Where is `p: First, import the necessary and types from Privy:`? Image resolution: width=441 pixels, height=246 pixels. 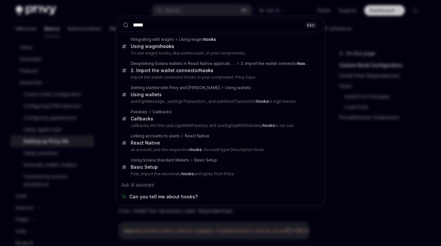 p: First, import the necessary and types from Privy: is located at coordinates (220, 174).